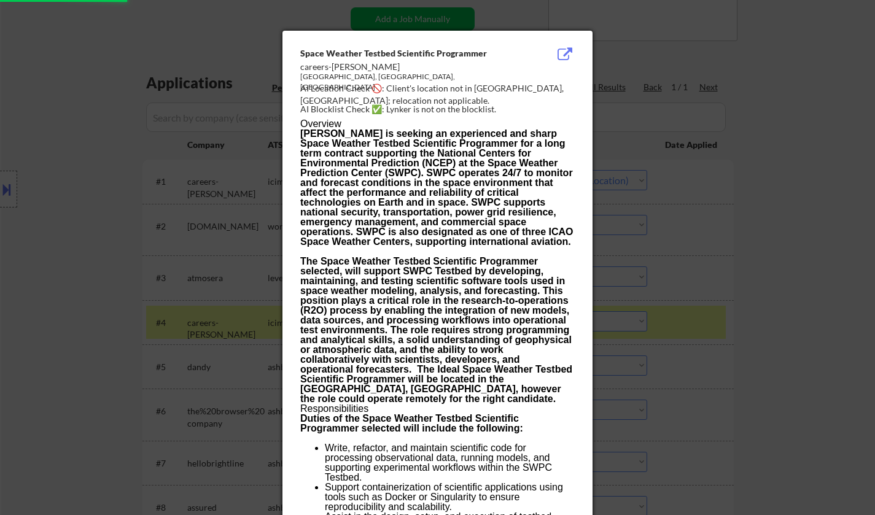 Image resolution: width=875 pixels, height=515 pixels. I want to click on strong: Duties of the Space Weather Testbed Scientific Programmer selected will include the following:, so click(412, 423).